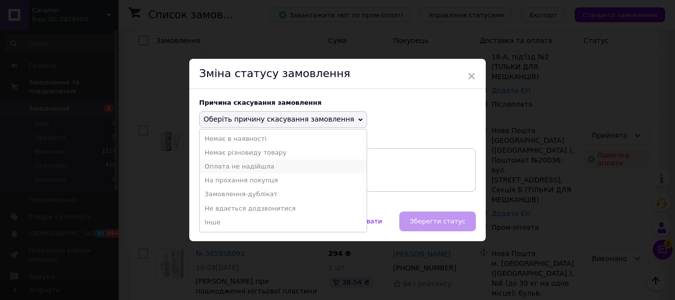  What do you see at coordinates (283, 153) in the screenshot?
I see `li: Немає різновиду товару` at bounding box center [283, 153].